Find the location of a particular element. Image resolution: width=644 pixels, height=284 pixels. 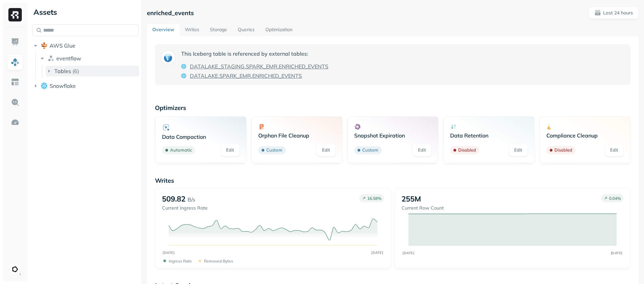

p: Data Compaction is located at coordinates (200, 137).